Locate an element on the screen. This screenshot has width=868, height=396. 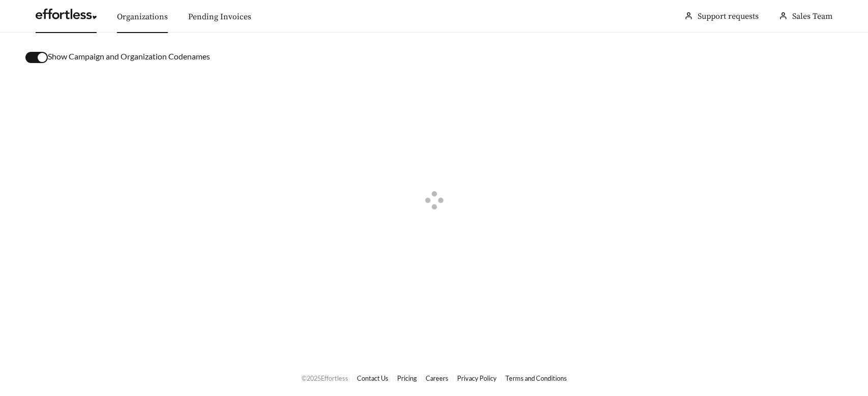
a: Careers is located at coordinates (437, 378).